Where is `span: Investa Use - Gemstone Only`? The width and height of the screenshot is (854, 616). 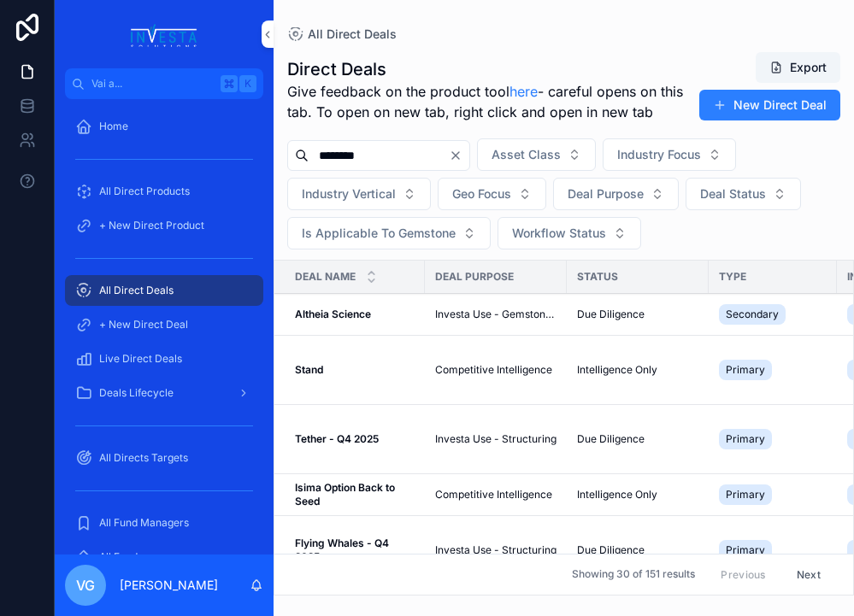 span: Investa Use - Gemstone Only is located at coordinates (496, 314).